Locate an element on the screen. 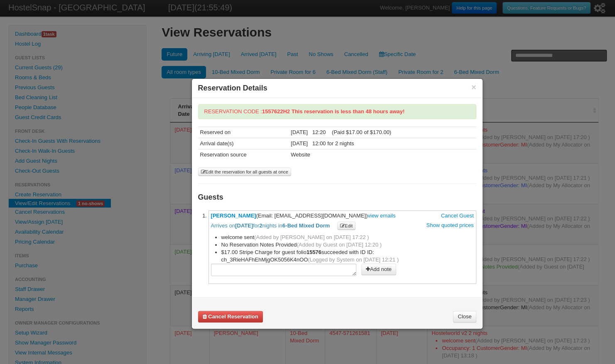 The height and width of the screenshot is (364, 615). a: Cancel Guest is located at coordinates (457, 216).